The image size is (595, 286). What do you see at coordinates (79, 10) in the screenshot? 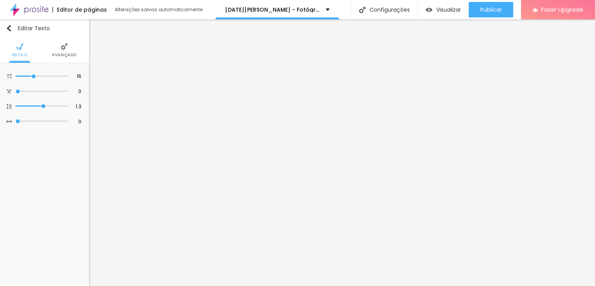
I see `div: Editor de páginas` at bounding box center [79, 10].